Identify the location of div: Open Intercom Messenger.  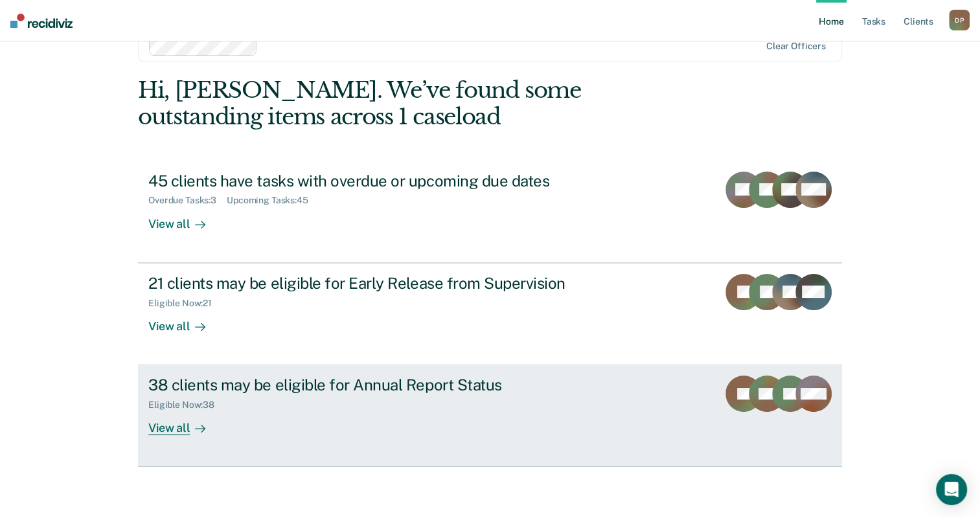
(952, 490).